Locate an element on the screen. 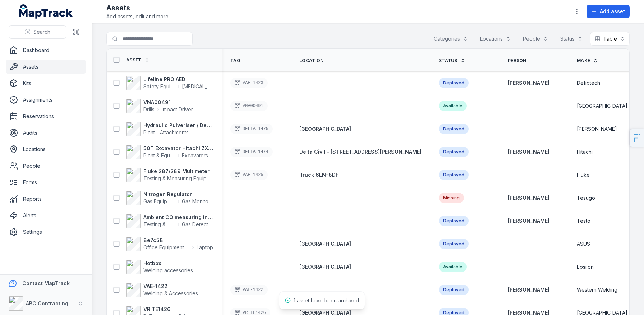  a: Nitrogen RegulatorGas EquipmentGas Monitors - Methane is located at coordinates (170, 198).